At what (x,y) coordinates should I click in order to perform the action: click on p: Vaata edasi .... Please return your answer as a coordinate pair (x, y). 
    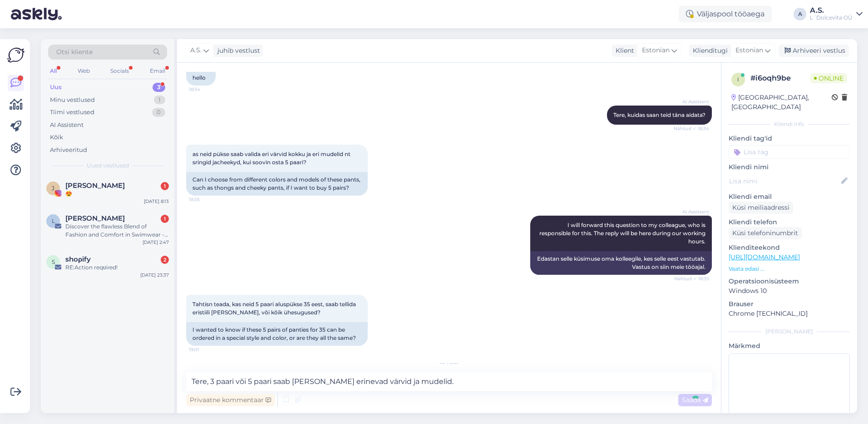
    Looking at the image, I should click on (789, 269).